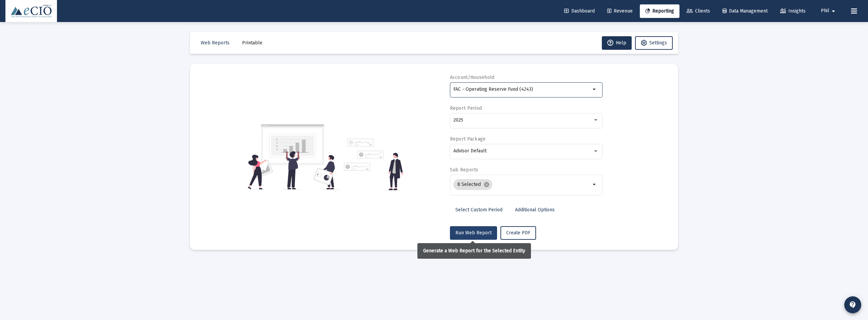  Describe the element at coordinates (487, 185) in the screenshot. I see `mat-icon: cancel` at that location.